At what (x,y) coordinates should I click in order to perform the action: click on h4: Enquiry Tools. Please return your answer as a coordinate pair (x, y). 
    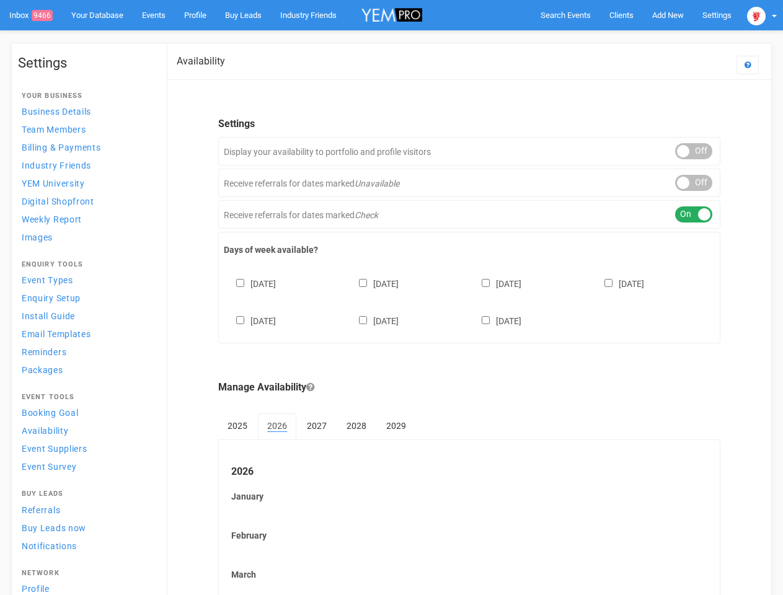
    Looking at the image, I should click on (86, 265).